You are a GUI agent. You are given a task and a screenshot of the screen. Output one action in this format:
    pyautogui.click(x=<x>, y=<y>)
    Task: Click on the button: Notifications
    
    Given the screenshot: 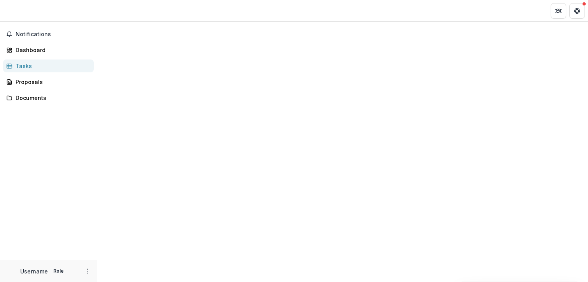 What is the action you would take?
    pyautogui.click(x=48, y=34)
    